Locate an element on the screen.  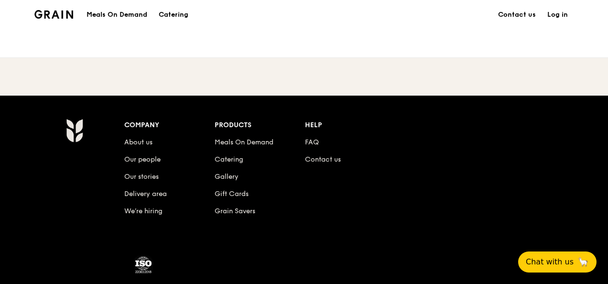
a: Grain Savers is located at coordinates (235, 211).